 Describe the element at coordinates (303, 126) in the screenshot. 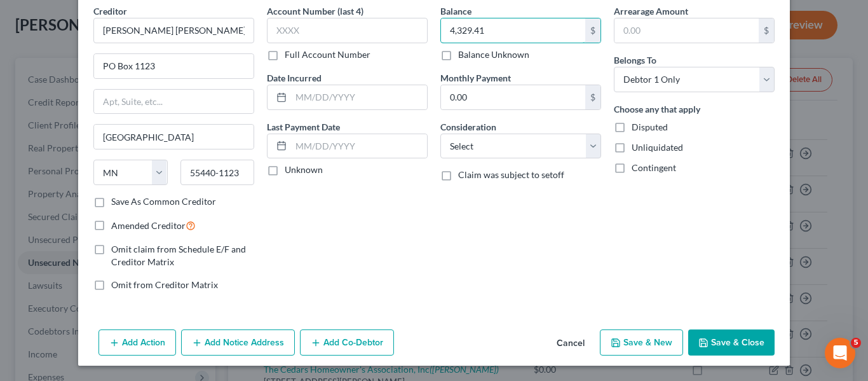

I see `label: Last Payment Date` at that location.